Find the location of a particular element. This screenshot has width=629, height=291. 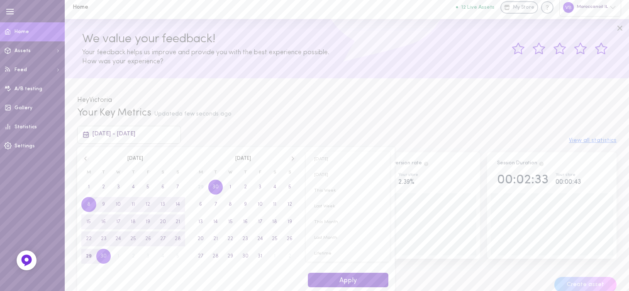

button: 22 is located at coordinates (89, 239).